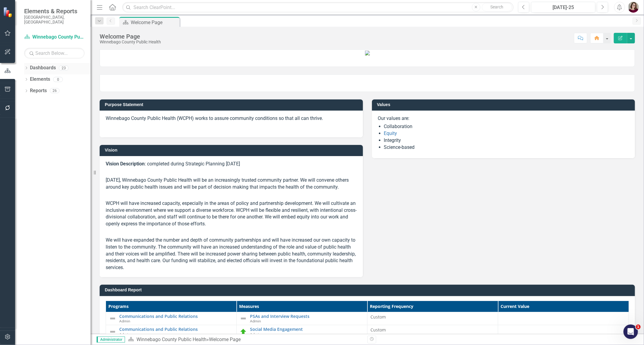 This screenshot has width=644, height=345. Describe the element at coordinates (497, 7) in the screenshot. I see `button: Search` at that location.